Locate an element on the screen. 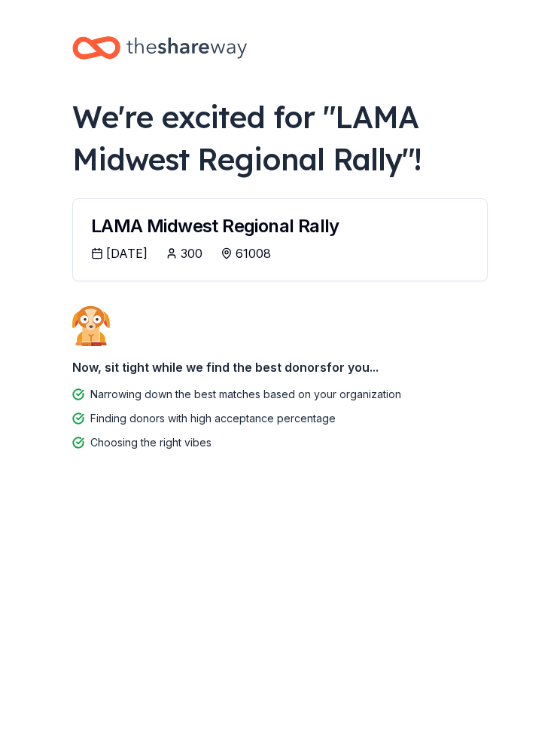 The height and width of the screenshot is (739, 560). div: Finding donors with high acceptance percentage is located at coordinates (213, 418).